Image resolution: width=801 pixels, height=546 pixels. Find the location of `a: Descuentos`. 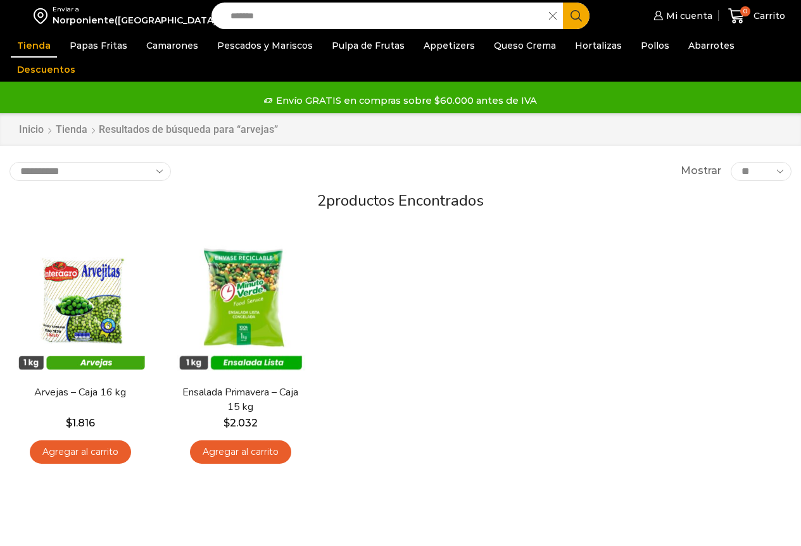

a: Descuentos is located at coordinates (46, 70).